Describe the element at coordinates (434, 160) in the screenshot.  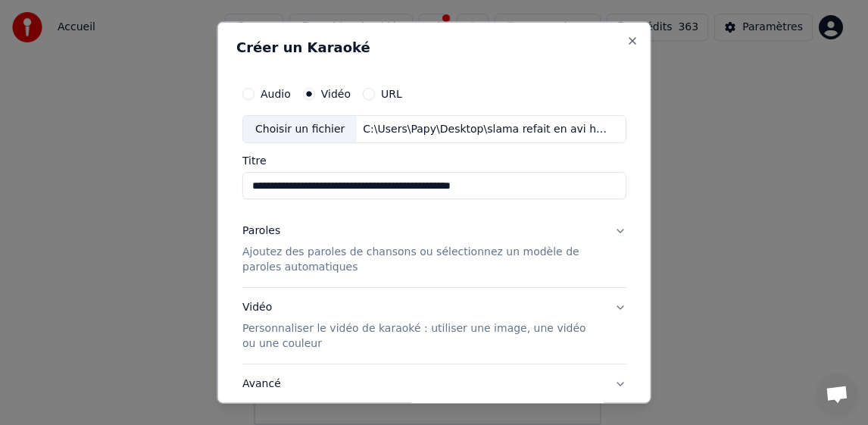
I see `label: Titre` at that location.